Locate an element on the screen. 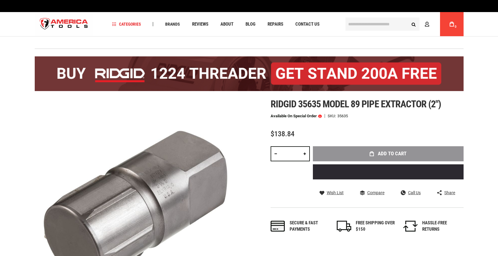  p: Available on Special Order is located at coordinates (296, 116).